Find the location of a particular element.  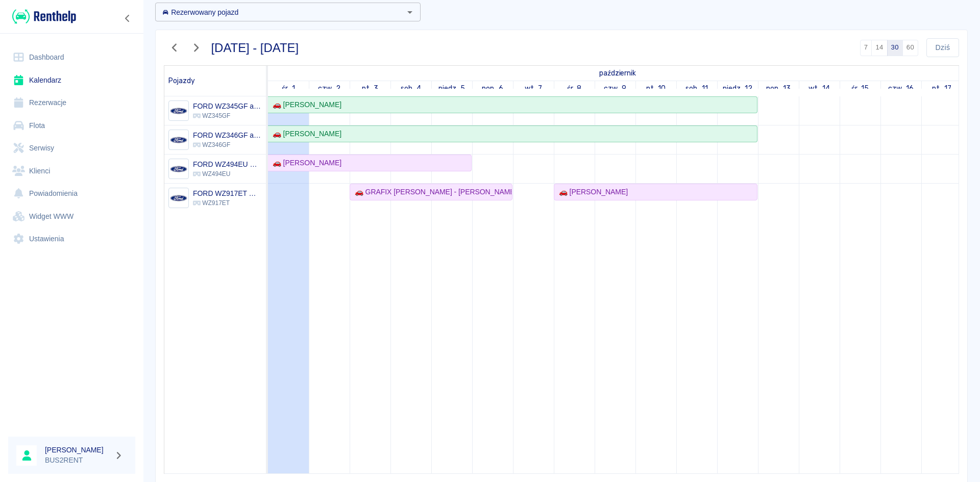

a: Serwisy is located at coordinates (71, 148).